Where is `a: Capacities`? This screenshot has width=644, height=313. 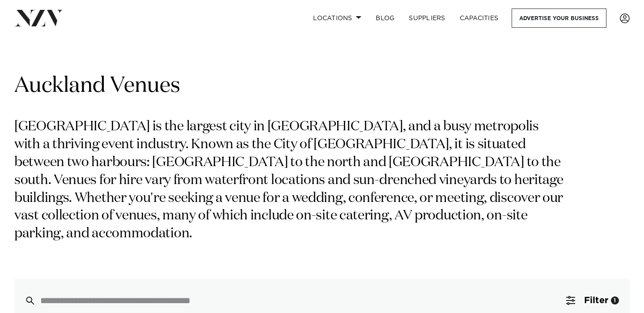 a: Capacities is located at coordinates (479, 18).